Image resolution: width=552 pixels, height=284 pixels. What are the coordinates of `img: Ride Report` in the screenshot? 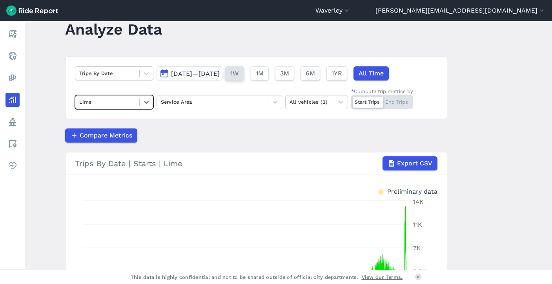 It's located at (32, 11).